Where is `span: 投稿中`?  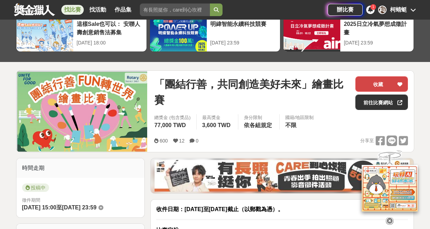
span: 投稿中 is located at coordinates (35, 188).